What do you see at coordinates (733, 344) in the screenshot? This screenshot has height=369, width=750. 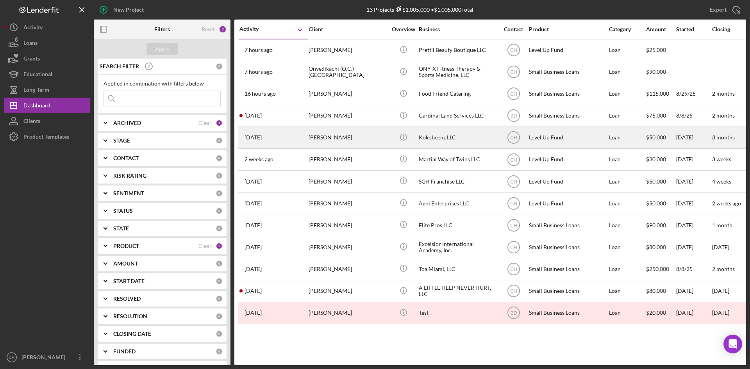 I see `div: Open Intercom Messenger` at bounding box center [733, 344].